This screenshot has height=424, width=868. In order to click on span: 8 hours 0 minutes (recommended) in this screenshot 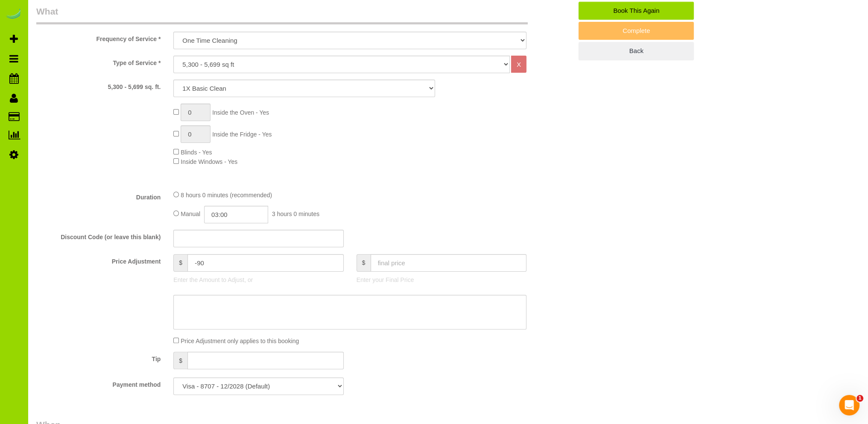, I will do `click(227, 195)`.